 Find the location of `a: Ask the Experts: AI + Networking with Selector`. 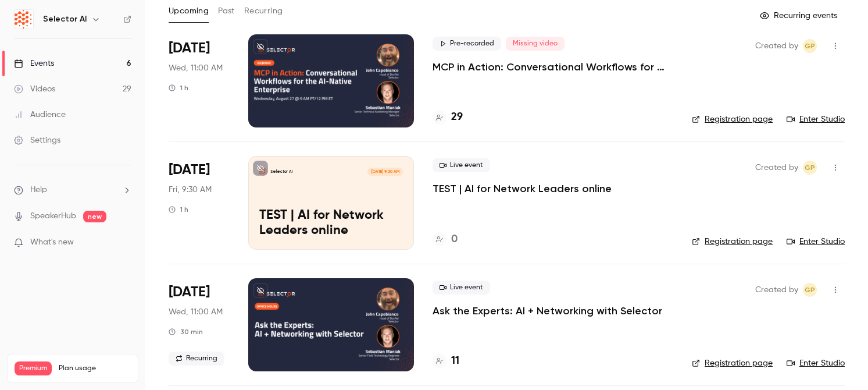

a: Ask the Experts: AI + Networking with Selector is located at coordinates (547, 311).